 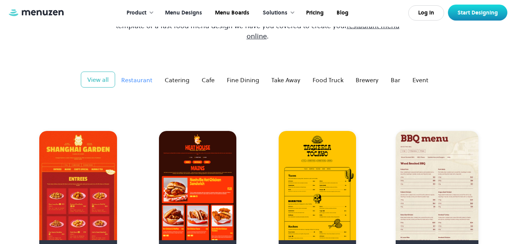 I want to click on a: Blog, so click(x=341, y=13).